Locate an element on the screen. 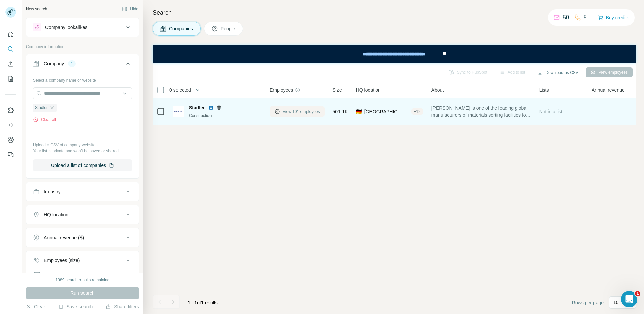 The height and width of the screenshot is (314, 644). button: Share filters is located at coordinates (122, 307).